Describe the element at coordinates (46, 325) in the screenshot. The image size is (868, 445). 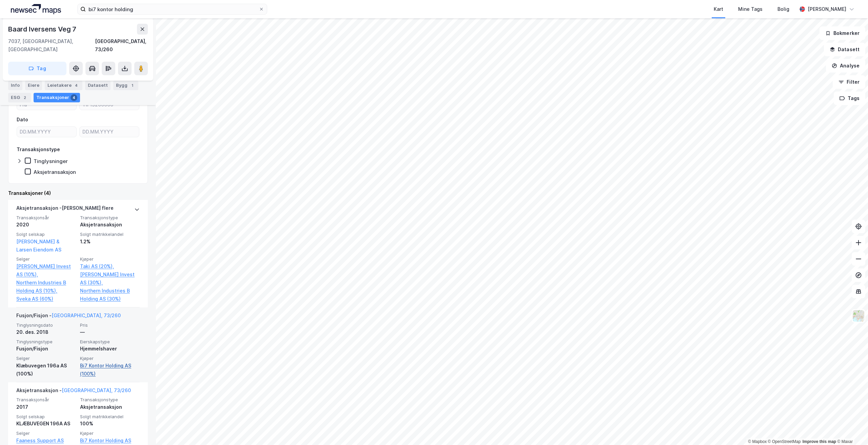
I see `span: Tinglysningsdato` at that location.